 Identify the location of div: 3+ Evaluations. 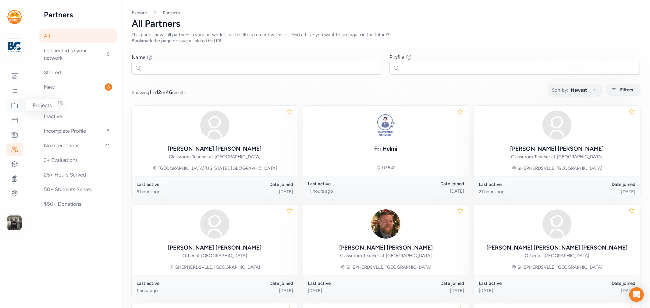
(78, 160).